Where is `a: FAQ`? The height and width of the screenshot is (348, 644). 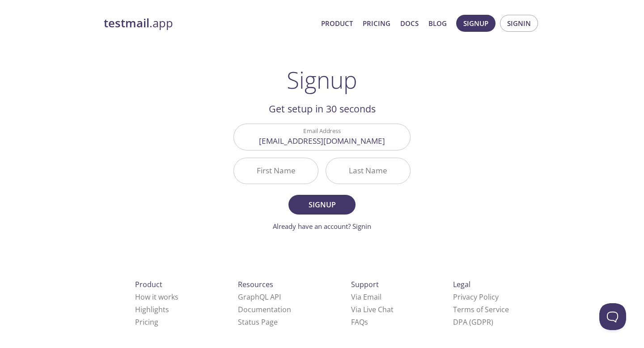
a: FAQ is located at coordinates (360, 322).